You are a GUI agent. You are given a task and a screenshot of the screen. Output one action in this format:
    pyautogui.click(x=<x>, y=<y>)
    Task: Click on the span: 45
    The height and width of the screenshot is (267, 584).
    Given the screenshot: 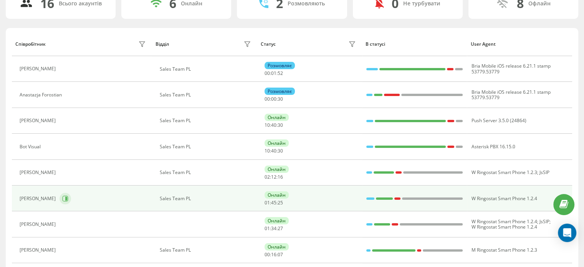 What is the action you would take?
    pyautogui.click(x=274, y=202)
    